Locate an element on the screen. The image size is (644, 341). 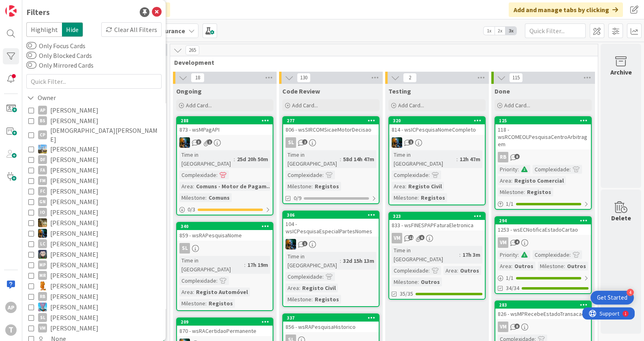
div: 209 is located at coordinates (225, 322).